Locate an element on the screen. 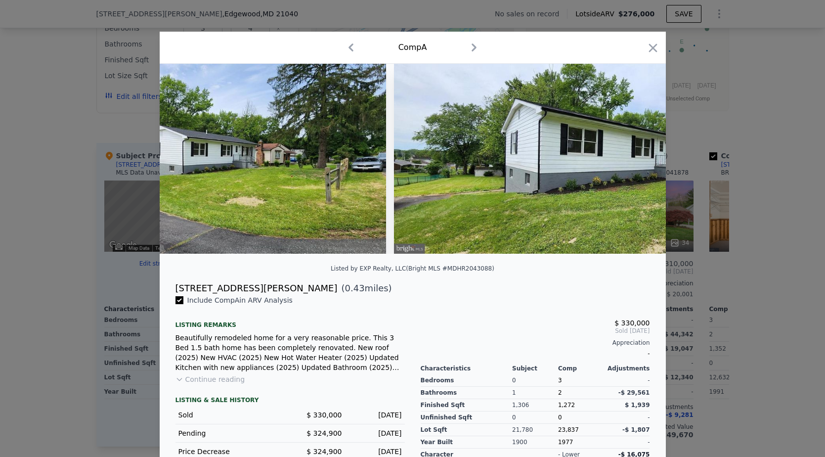 This screenshot has height=457, width=825. span: ( miles) is located at coordinates (365, 288).